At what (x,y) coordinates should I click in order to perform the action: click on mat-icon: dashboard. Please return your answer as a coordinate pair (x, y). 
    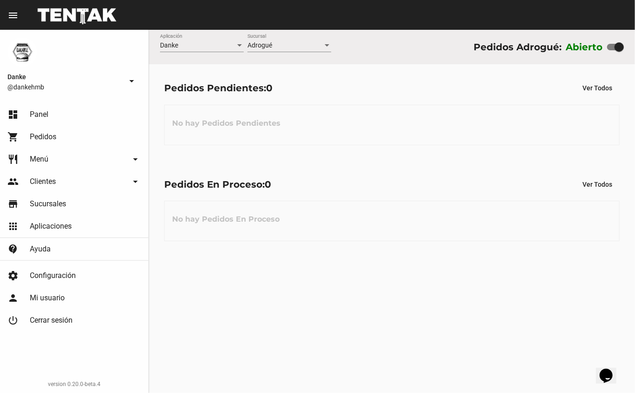
    Looking at the image, I should click on (13, 114).